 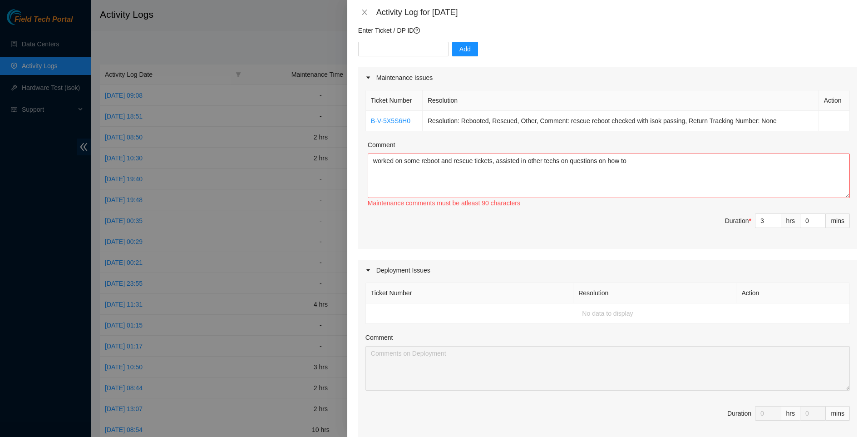 What do you see at coordinates (417, 30) in the screenshot?
I see `span: question-circle` at bounding box center [417, 30].